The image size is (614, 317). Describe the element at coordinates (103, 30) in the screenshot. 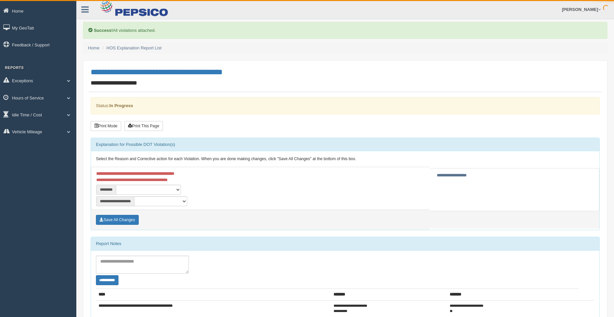

I see `b: Success!` at that location.